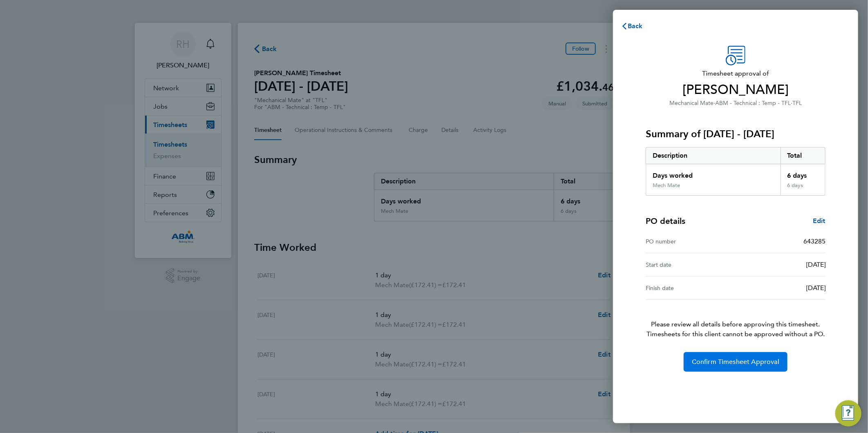  What do you see at coordinates (803, 155) in the screenshot?
I see `div: Total` at bounding box center [803, 155].